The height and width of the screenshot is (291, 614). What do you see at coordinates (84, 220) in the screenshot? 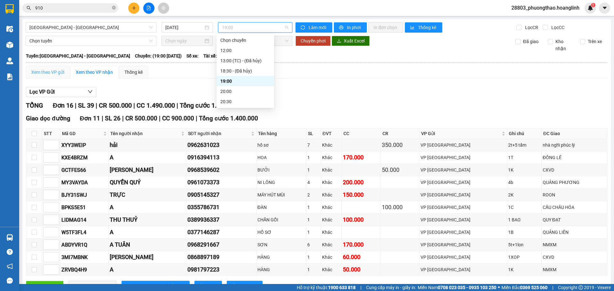
I see `td: LIDMAG14` at bounding box center [84, 220].